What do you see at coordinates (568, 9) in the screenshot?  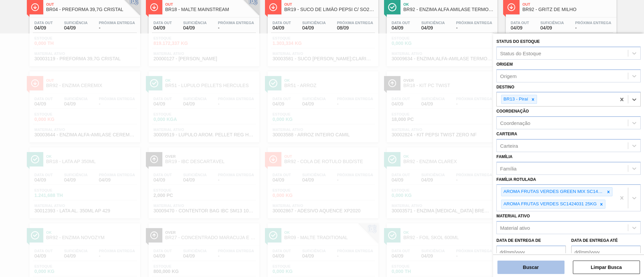 I see `span: BR92 - GRITZ DE MILHO` at bounding box center [568, 9].